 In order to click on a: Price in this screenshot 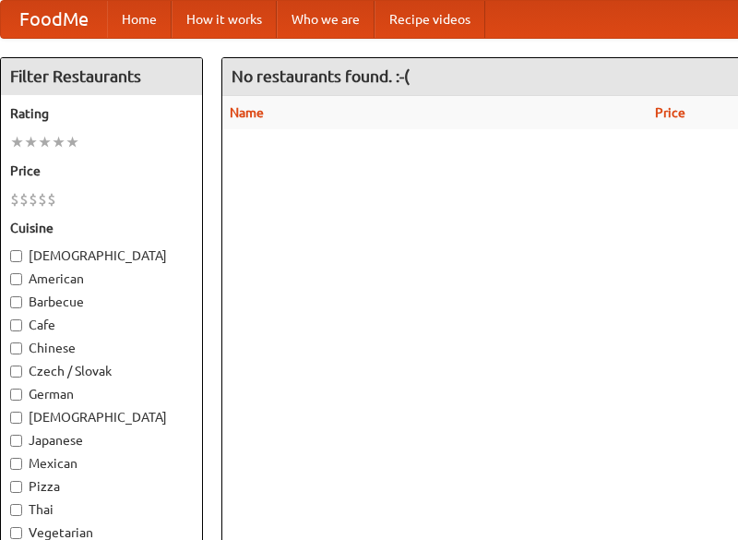, I will do `click(670, 113)`.